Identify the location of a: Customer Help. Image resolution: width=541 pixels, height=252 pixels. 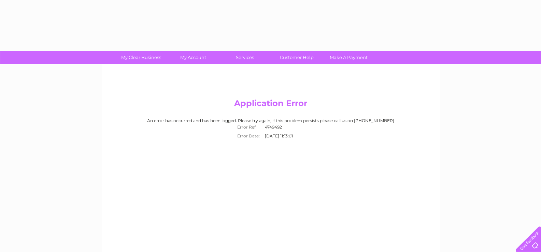
(296, 57).